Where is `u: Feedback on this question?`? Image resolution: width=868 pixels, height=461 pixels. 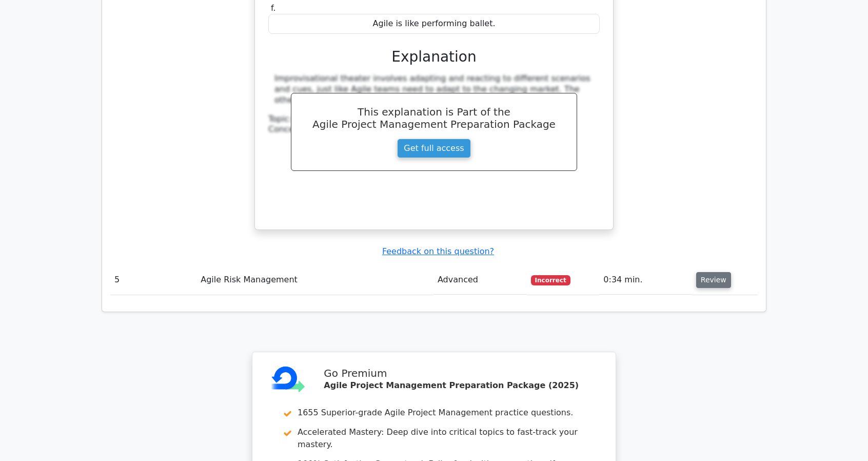 u: Feedback on this question? is located at coordinates (438, 251).